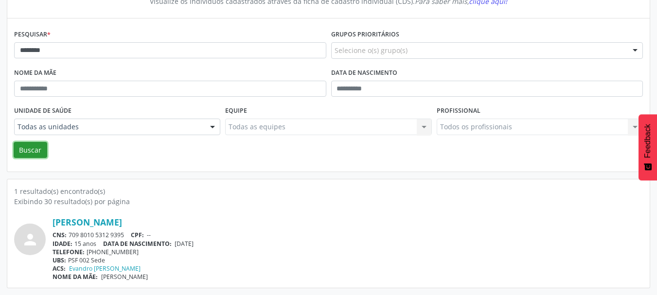 The image size is (657, 295). I want to click on label: Equipe, so click(236, 111).